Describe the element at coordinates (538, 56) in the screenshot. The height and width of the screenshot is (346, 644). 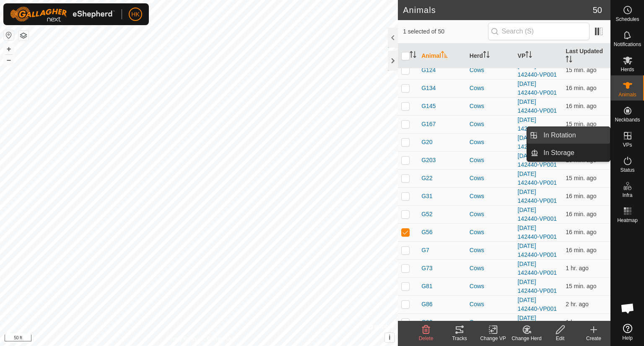
I see `th: VP` at that location.